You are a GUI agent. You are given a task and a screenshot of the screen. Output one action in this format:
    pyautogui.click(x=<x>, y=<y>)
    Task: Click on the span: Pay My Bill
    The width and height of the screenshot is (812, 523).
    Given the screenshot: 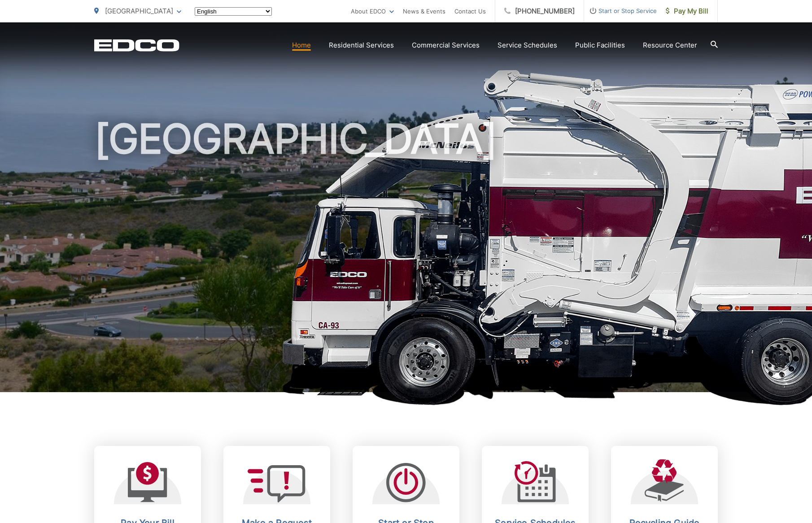 What is the action you would take?
    pyautogui.click(x=687, y=11)
    